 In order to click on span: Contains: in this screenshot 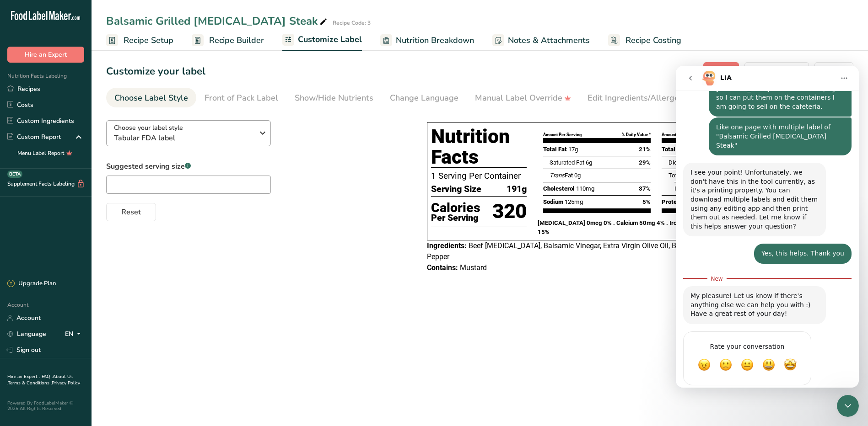, I will do `click(443, 268)`.